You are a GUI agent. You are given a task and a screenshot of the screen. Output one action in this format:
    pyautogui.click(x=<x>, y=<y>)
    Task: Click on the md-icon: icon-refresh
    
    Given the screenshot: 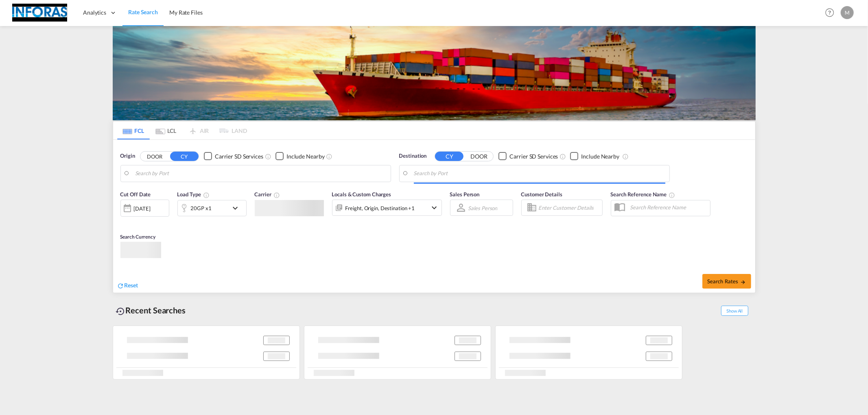 What is the action you would take?
    pyautogui.click(x=121, y=286)
    